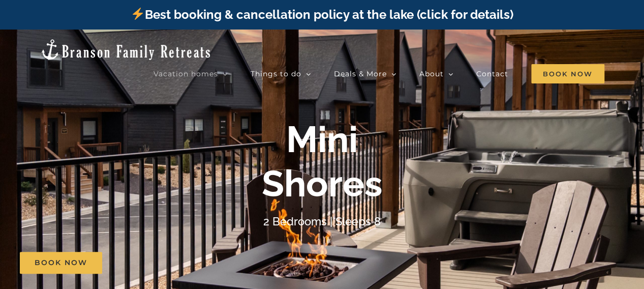 This screenshot has width=644, height=289. I want to click on span: Deals & More, so click(360, 74).